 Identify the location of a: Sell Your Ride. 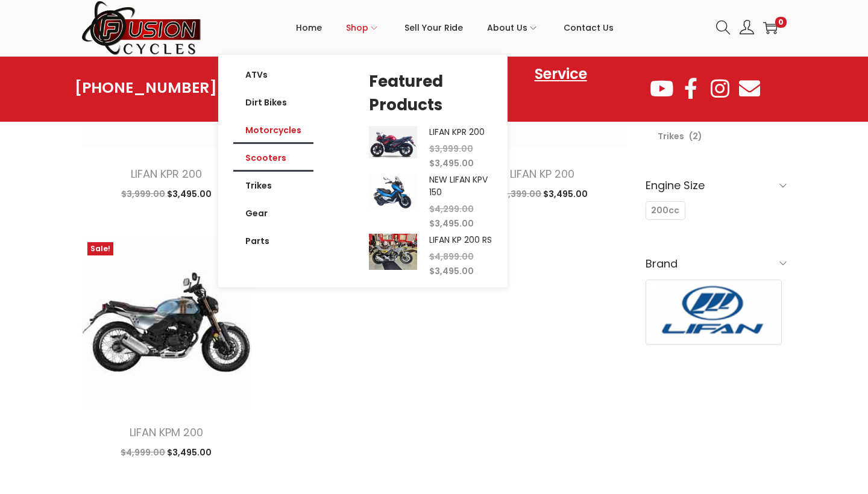
(433, 28).